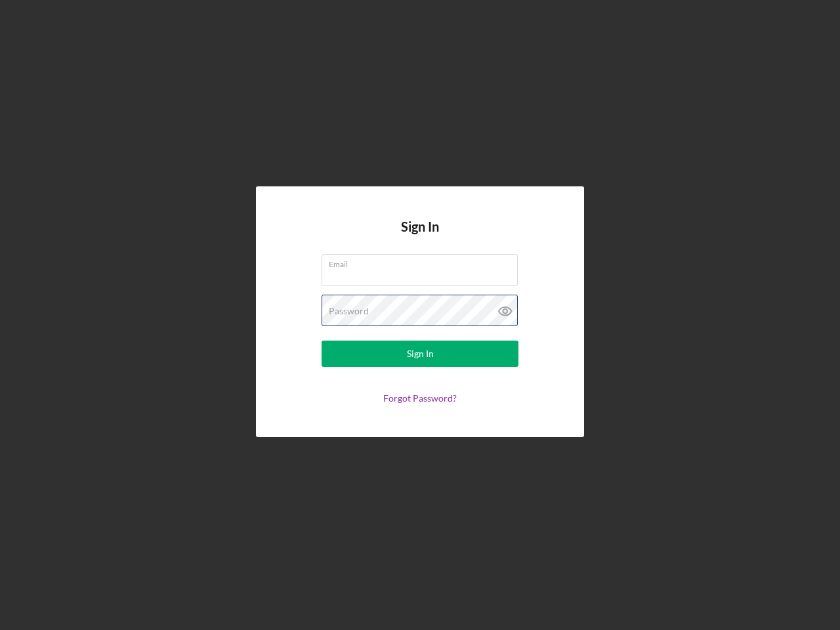 The image size is (840, 630). I want to click on button: Sign In, so click(420, 354).